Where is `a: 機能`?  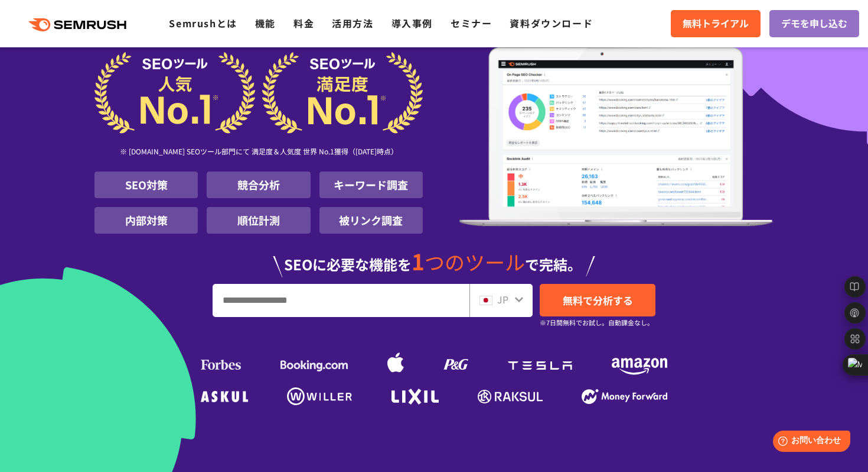 a: 機能 is located at coordinates (265, 23).